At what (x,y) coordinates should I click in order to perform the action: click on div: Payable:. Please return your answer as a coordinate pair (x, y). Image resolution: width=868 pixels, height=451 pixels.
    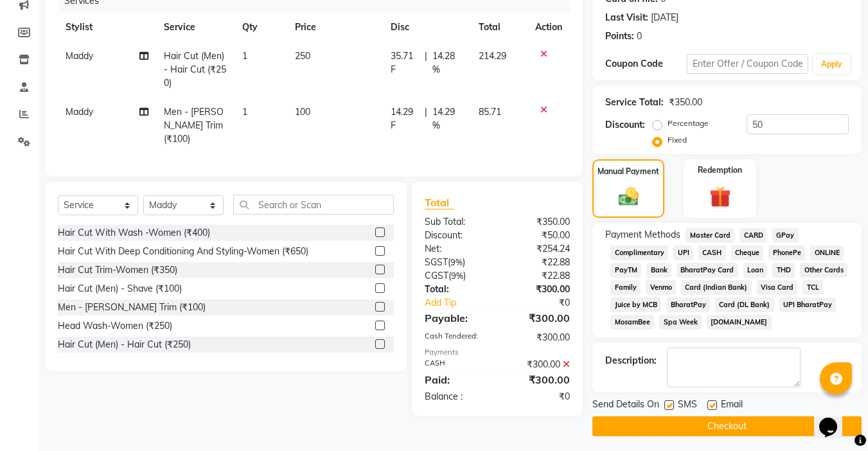
    Looking at the image, I should click on (456, 318).